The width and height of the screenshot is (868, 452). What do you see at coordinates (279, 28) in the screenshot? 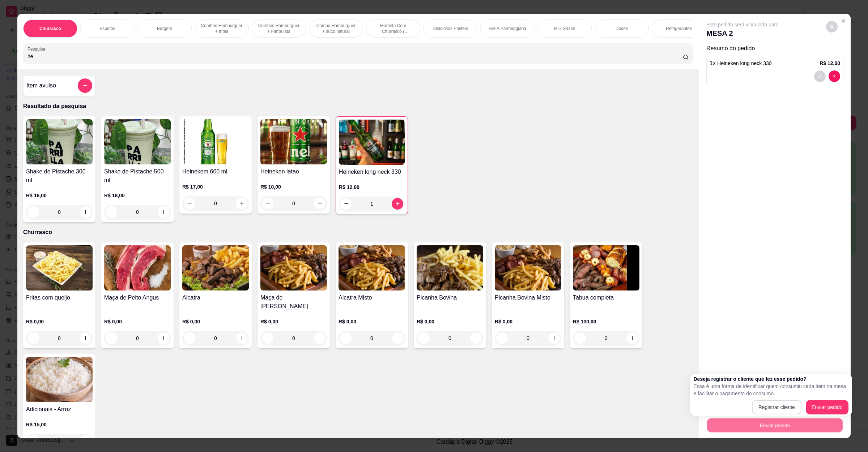
I see `p: Combos Hamburguer + Fanta lata` at bounding box center [279, 28].